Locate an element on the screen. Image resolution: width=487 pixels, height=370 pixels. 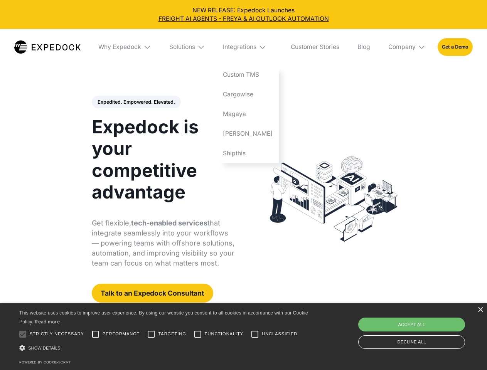
span: Strictly necessary is located at coordinates (57, 334).